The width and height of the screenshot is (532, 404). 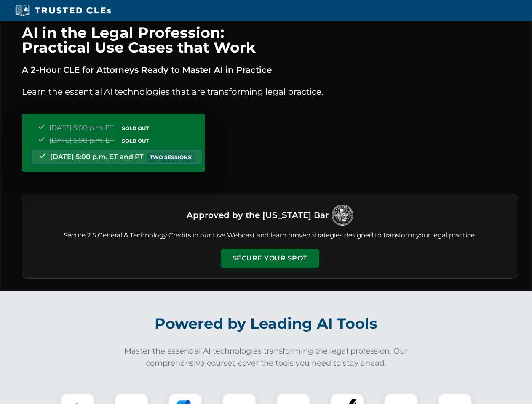 I want to click on h1: AI in the Legal Profession: Practical Use Cases that Work, so click(x=270, y=40).